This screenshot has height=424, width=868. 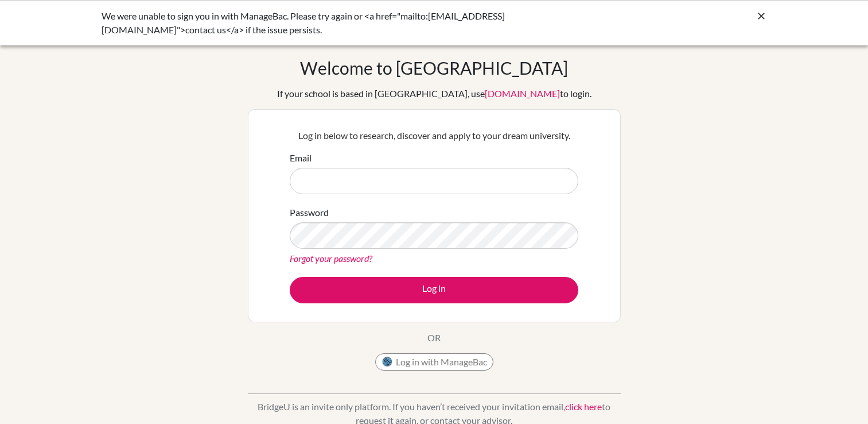 What do you see at coordinates (434, 136) in the screenshot?
I see `p: Log in below to research, discover and apply to your dream university.` at bounding box center [434, 136].